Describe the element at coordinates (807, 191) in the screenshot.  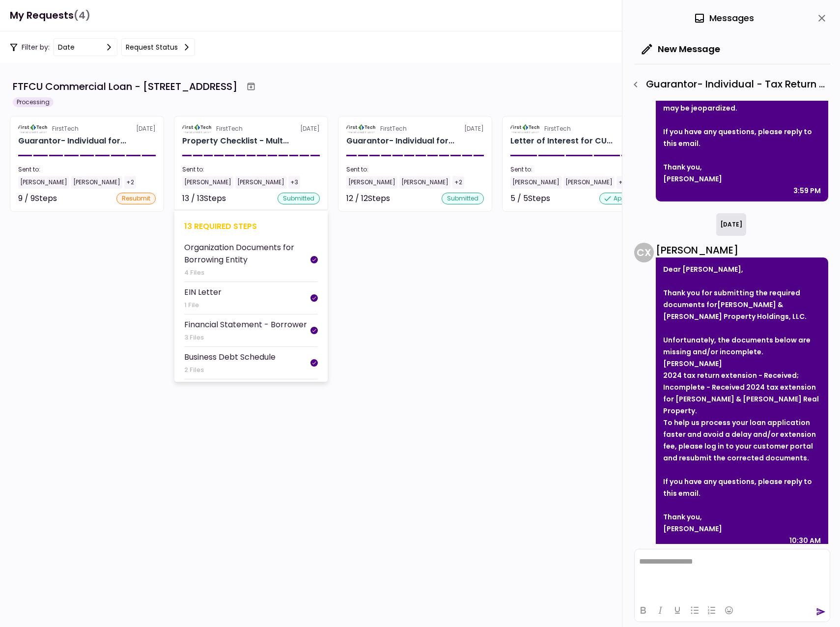
I see `div: 3:59 PM` at that location.